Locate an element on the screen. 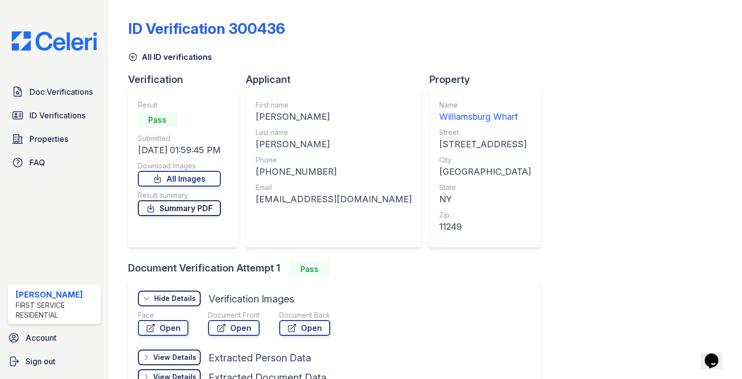  div: ID Verification 300436 is located at coordinates (206, 28).